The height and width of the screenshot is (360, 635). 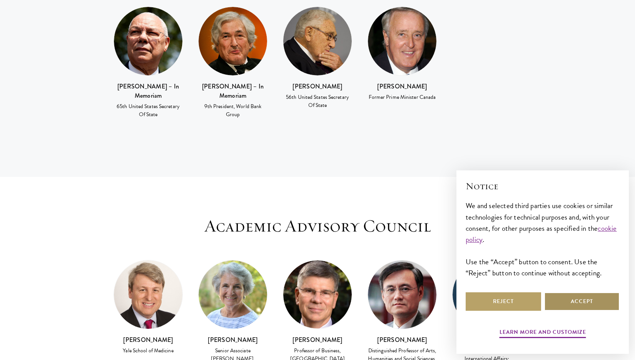 What do you see at coordinates (541, 234) in the screenshot?
I see `a: cookie policy` at bounding box center [541, 234].